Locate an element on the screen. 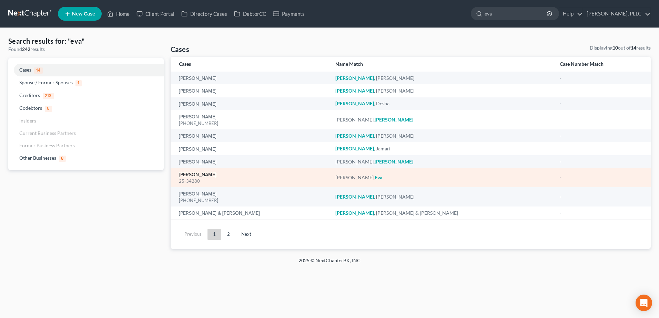 This screenshot has height=318, width=659. span: 1 is located at coordinates (79, 83).